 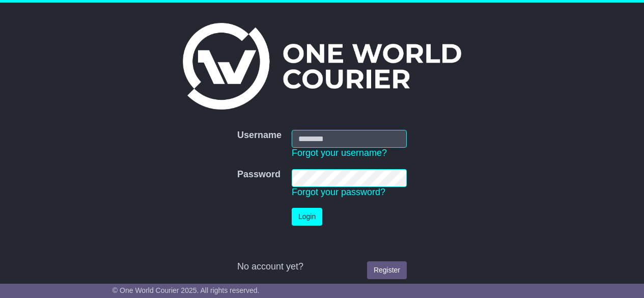 I want to click on a: Forgot your password?, so click(x=339, y=192).